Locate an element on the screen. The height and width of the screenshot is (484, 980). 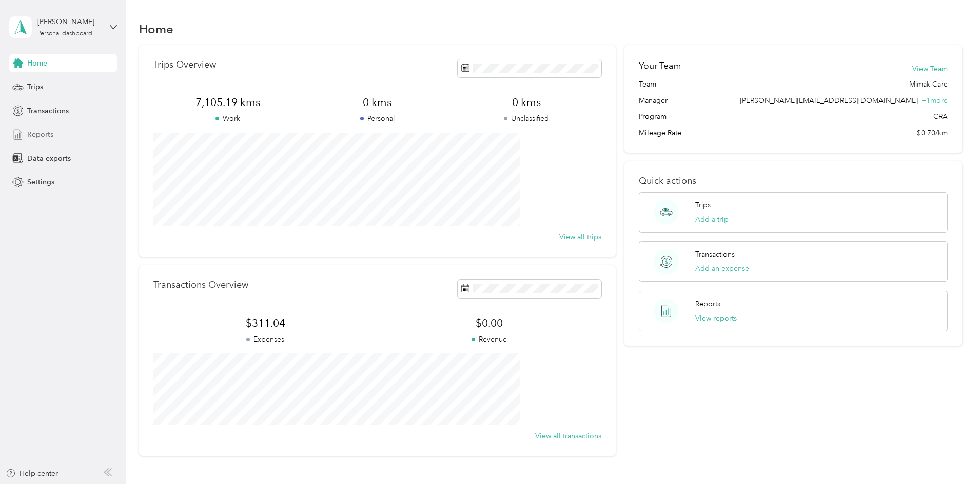
span: CRA is located at coordinates (941, 116).